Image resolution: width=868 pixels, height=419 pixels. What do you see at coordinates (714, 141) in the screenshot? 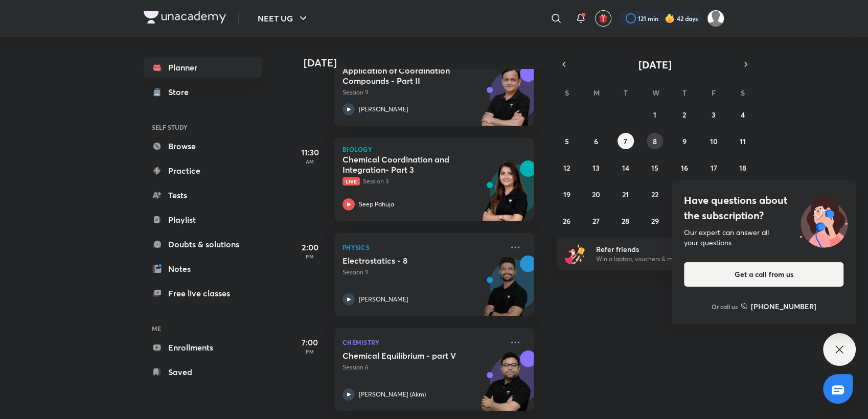
I see `button: October 10, 2025` at bounding box center [714, 141].